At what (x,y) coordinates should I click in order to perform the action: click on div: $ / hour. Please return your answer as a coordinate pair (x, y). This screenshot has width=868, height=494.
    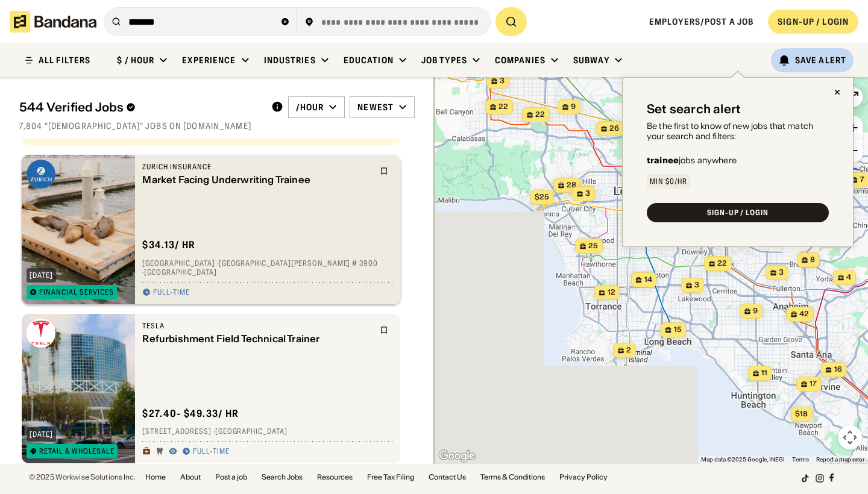
    Looking at the image, I should click on (136, 60).